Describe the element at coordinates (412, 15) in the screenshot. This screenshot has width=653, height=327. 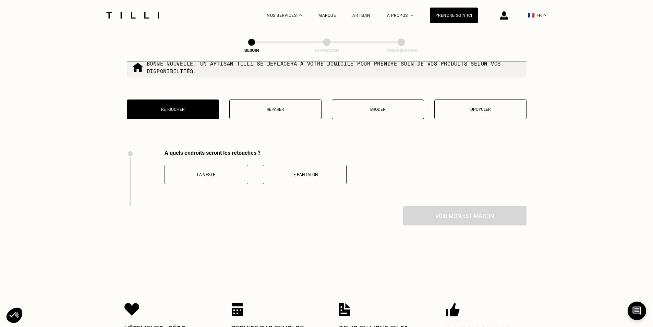
I see `img: Menu déroulant à propos` at that location.